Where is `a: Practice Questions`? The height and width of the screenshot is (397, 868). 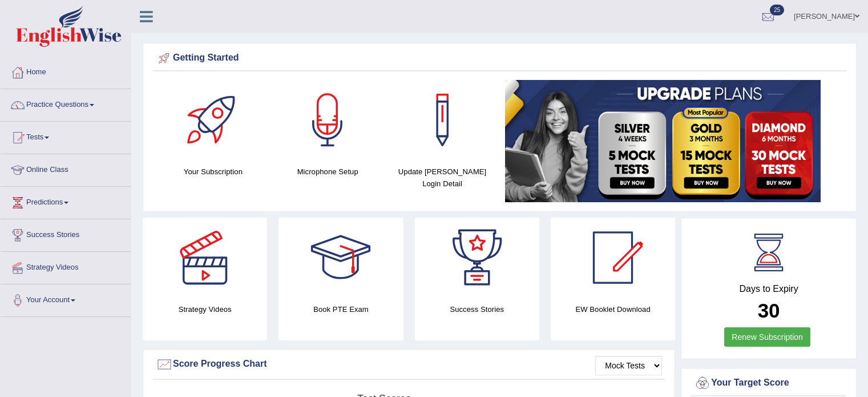 a: Practice Questions is located at coordinates (66, 103).